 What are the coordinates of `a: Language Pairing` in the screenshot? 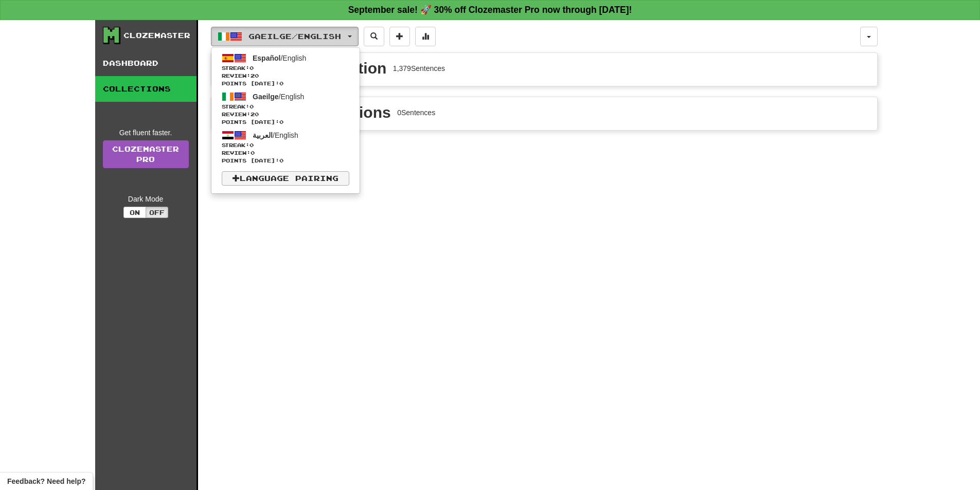 It's located at (286, 178).